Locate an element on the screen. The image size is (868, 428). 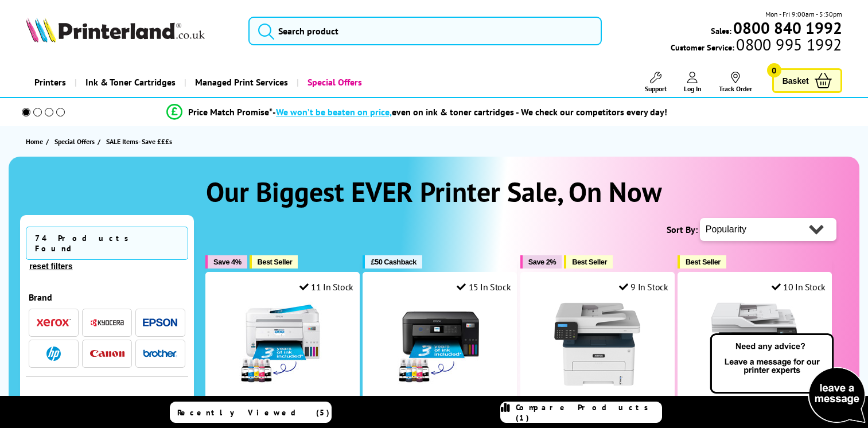
a: 0800 840 1992 is located at coordinates (787, 27).